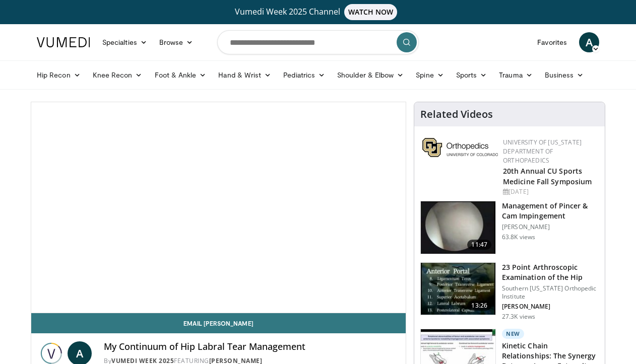  What do you see at coordinates (63, 42) in the screenshot?
I see `img: VuMedi Logo` at bounding box center [63, 42].